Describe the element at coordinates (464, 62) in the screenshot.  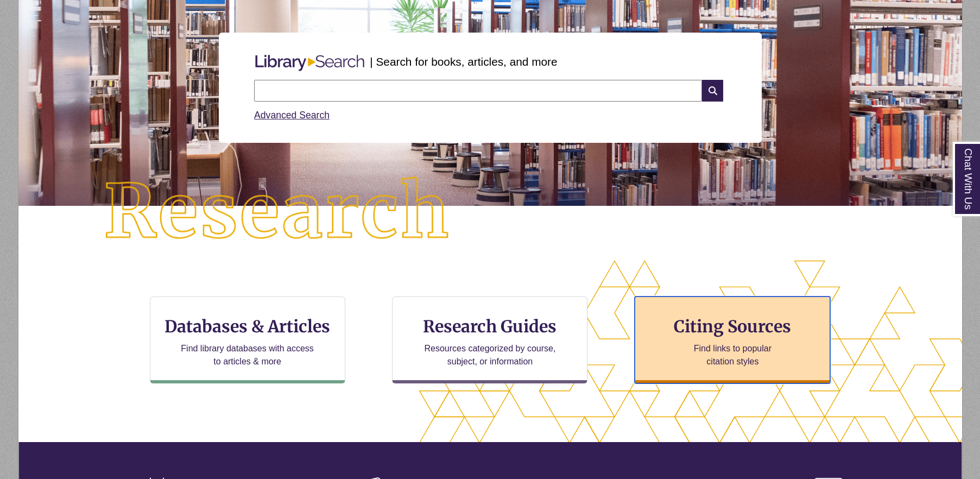
I see `p: | Search for books, articles, and more` at that location.